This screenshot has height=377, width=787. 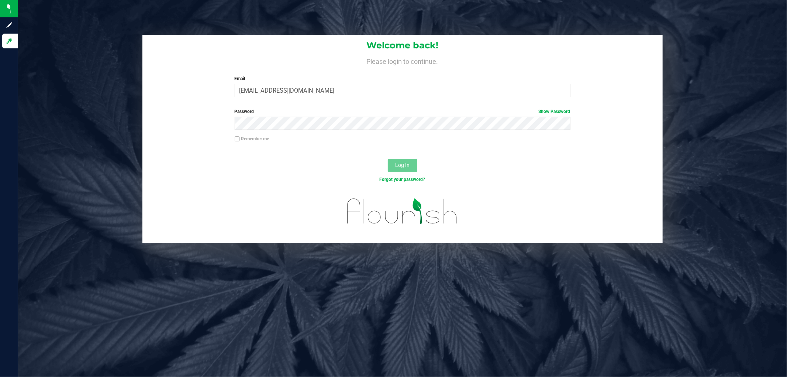 What do you see at coordinates (237, 139) in the screenshot?
I see `input: Remember me` at bounding box center [237, 139].